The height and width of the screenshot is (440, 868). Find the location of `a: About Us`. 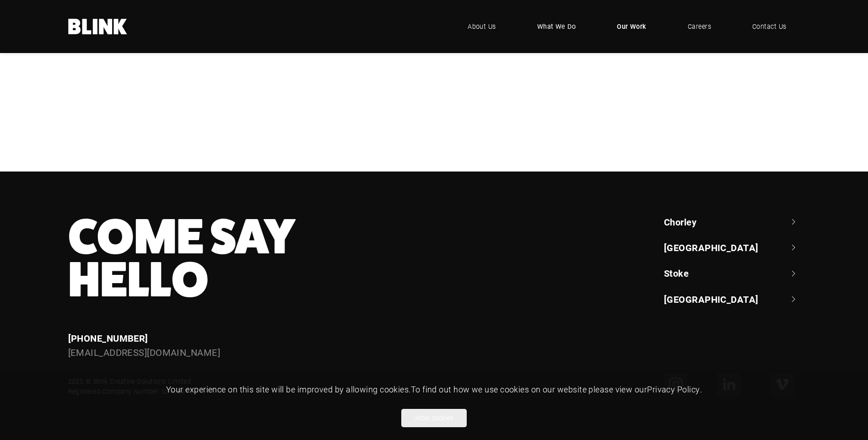

a: About Us is located at coordinates (482, 27).